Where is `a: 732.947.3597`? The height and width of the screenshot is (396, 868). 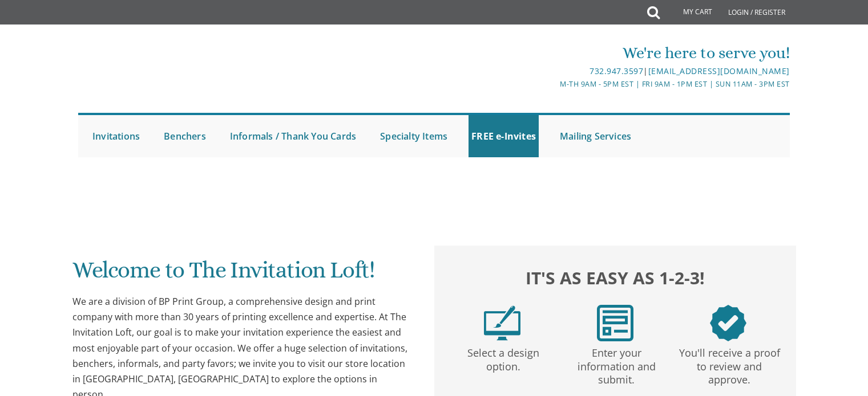
a: 732.947.3597 is located at coordinates (617, 71).